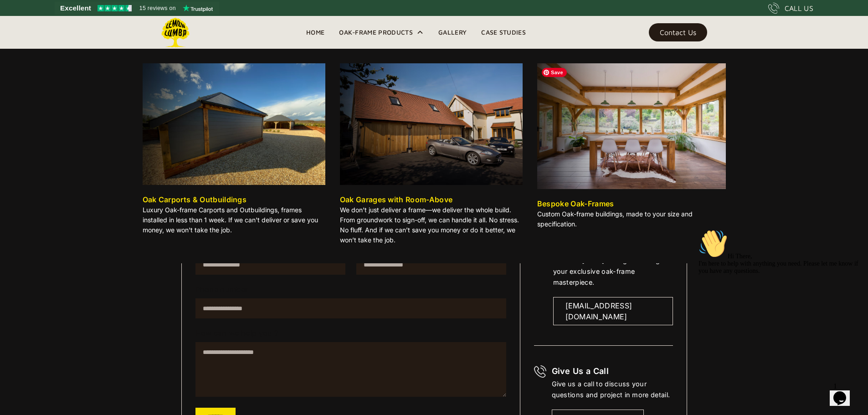  I want to click on a: Oak Carports & OutbuildingsLuxury Oak-frame Carports and Outbuildings, frames installed in less t..., so click(234, 151).